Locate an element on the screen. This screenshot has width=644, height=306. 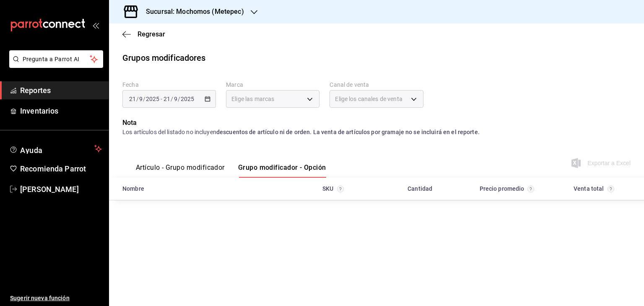
div: navigation tabs is located at coordinates (231, 171).